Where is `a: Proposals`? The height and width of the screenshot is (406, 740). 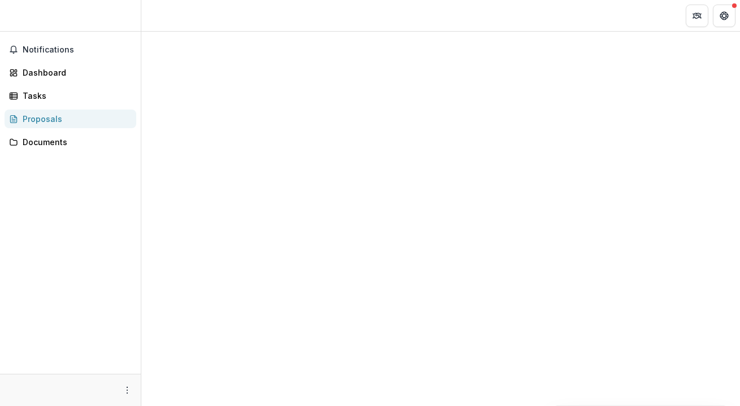 a: Proposals is located at coordinates (70, 119).